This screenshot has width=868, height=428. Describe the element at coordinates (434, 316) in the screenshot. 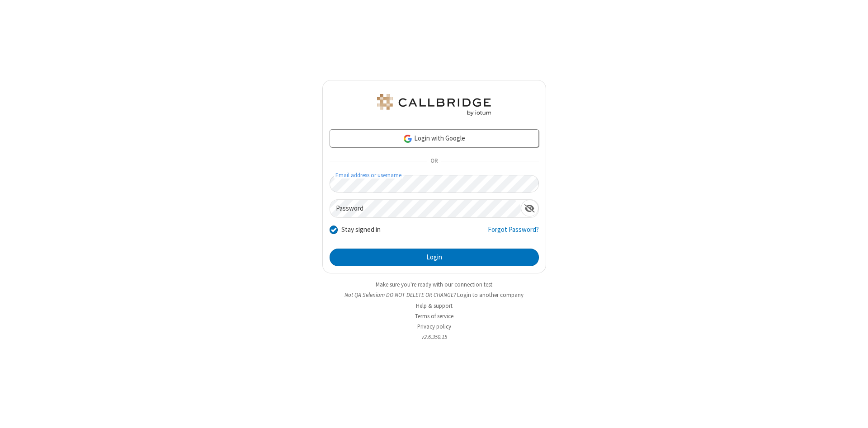

I see `a: Terms of service` at that location.